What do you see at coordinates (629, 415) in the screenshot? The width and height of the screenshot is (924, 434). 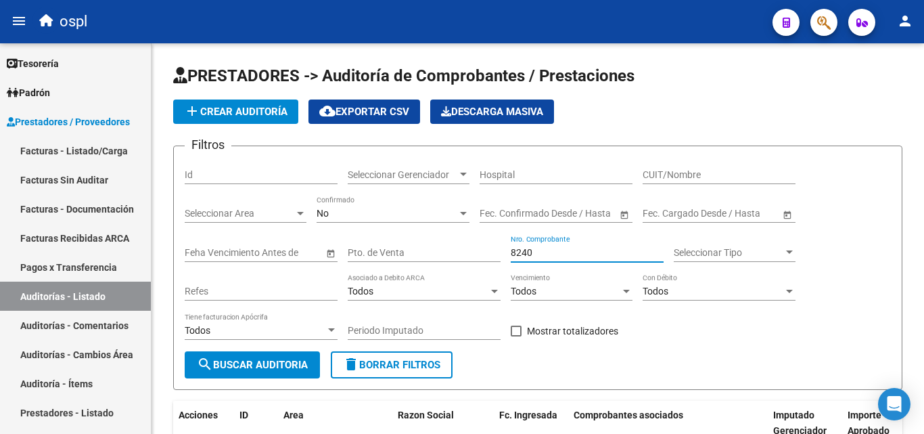 I see `span: Comprobantes asociados` at bounding box center [629, 415].